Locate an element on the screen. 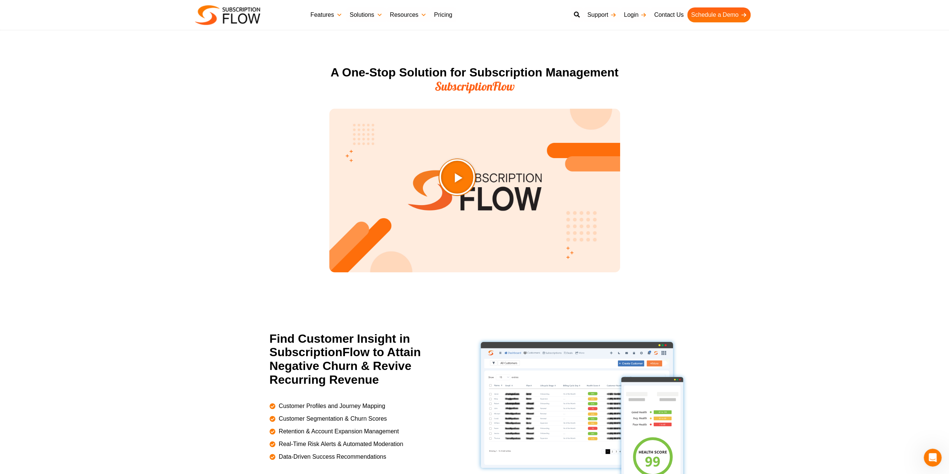 This screenshot has height=474, width=949. h2: Find Customer Insight in SubscriptionFlow to Attain Negative Churn & Revive Recurring Revenue is located at coordinates (366, 359).